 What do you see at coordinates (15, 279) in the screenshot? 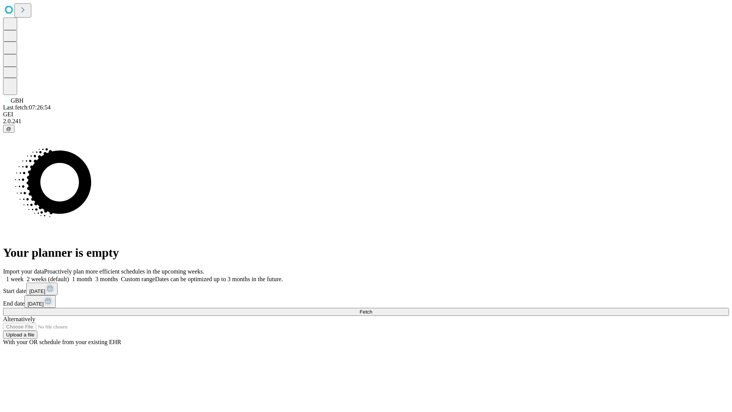
I see `span: 1 week` at bounding box center [15, 279].